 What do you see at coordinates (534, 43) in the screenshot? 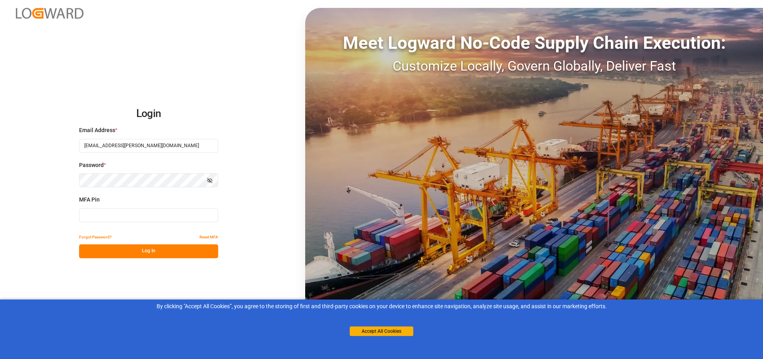
I see `div: Meet Logward No-Code Supply Chain Execution:` at bounding box center [534, 43].